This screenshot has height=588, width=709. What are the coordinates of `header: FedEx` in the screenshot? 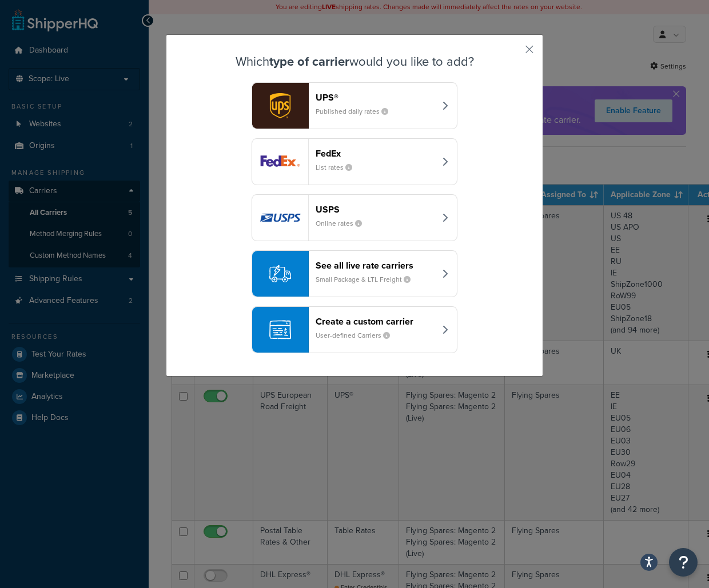 It's located at (376, 153).